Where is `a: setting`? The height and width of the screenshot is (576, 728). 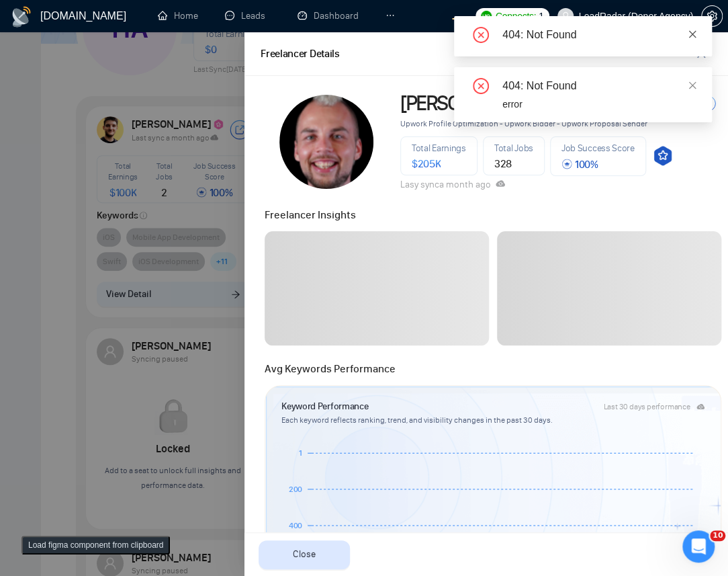 a: setting is located at coordinates (712, 16).